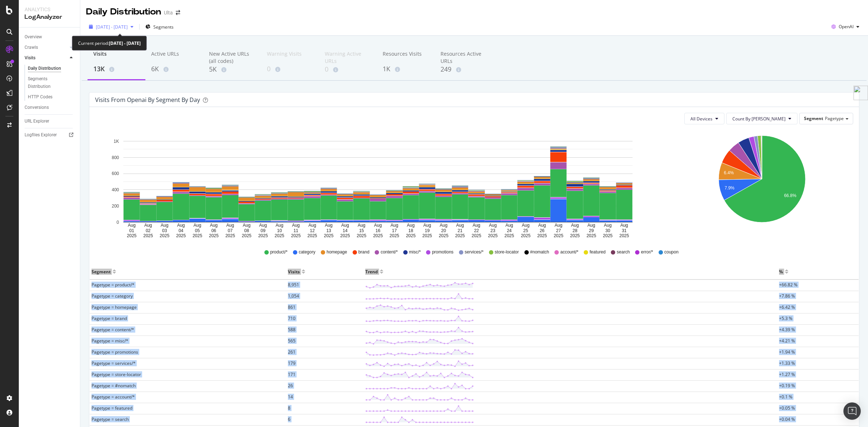 The height and width of the screenshot is (427, 868). I want to click on div: Segment, so click(101, 272).